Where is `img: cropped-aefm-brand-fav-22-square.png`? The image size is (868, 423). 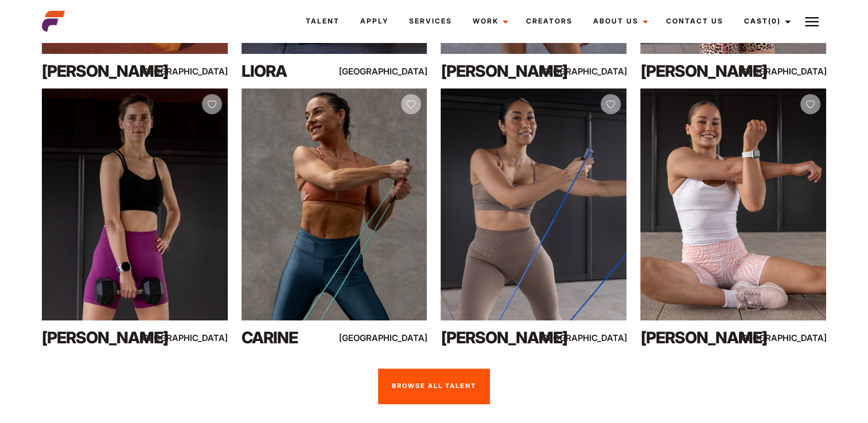
img: cropped-aefm-brand-fav-22-square.png is located at coordinates (53, 21).